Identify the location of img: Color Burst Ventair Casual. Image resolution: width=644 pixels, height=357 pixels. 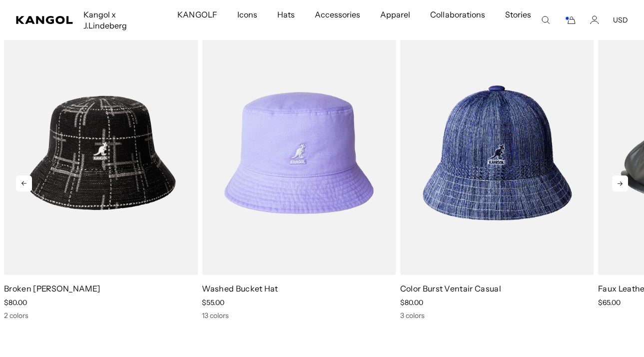
(497, 153).